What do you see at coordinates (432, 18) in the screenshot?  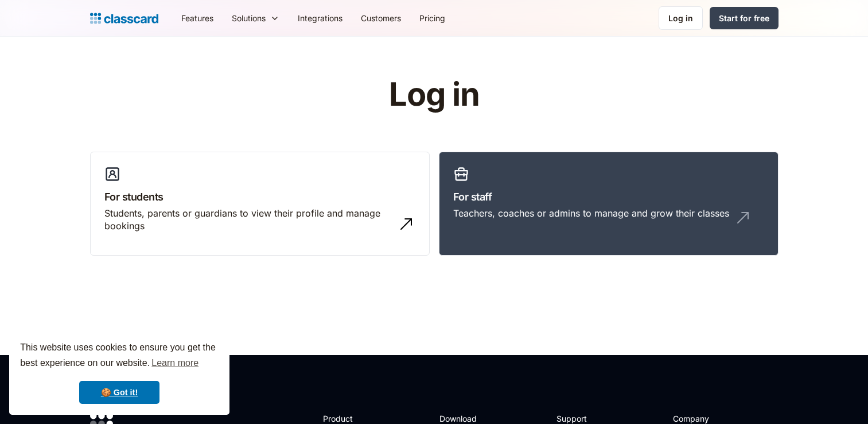 I see `a: Pricing` at bounding box center [432, 18].